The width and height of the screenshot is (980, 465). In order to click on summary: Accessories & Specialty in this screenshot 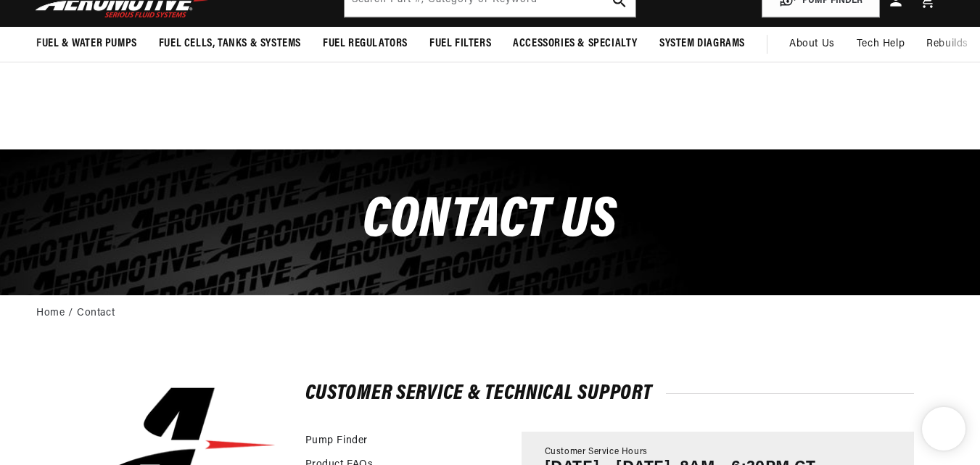, I will do `click(575, 43)`.